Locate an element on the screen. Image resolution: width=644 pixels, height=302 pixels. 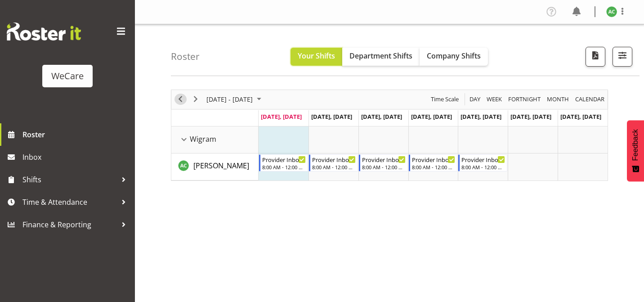
td: Andrew Casburn resource is located at coordinates (215, 167).